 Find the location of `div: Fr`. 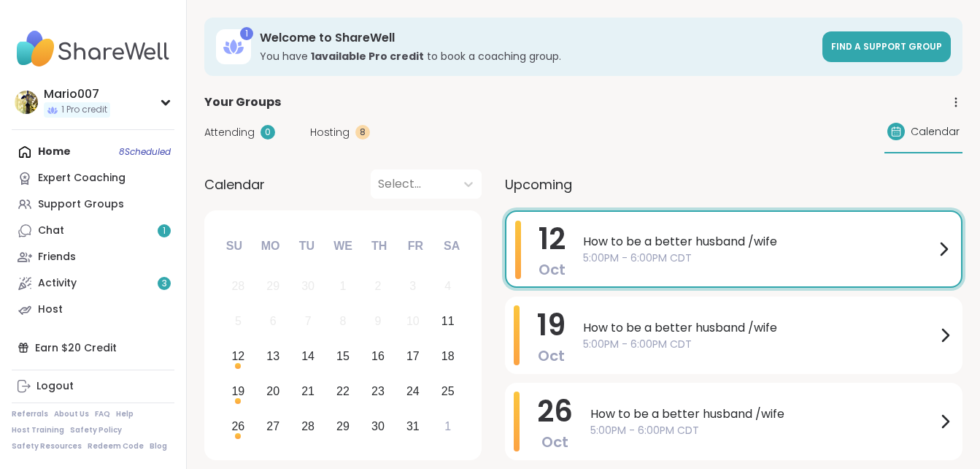

div: Fr is located at coordinates (416, 247).